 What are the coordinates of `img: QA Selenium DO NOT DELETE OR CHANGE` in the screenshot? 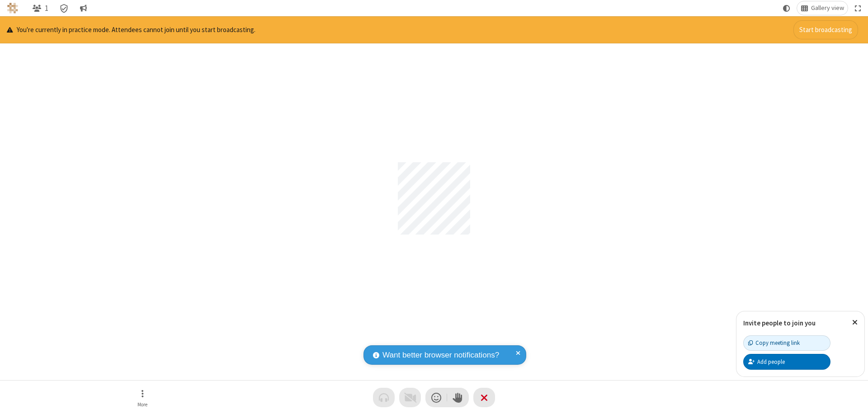 It's located at (13, 8).